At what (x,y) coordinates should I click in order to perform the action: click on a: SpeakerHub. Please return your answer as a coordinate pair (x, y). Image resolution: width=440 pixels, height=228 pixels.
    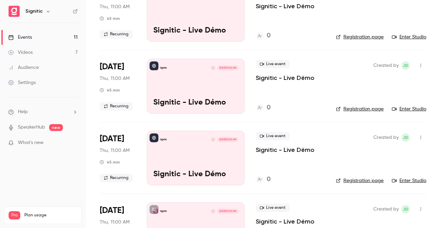
    Looking at the image, I should click on (31, 127).